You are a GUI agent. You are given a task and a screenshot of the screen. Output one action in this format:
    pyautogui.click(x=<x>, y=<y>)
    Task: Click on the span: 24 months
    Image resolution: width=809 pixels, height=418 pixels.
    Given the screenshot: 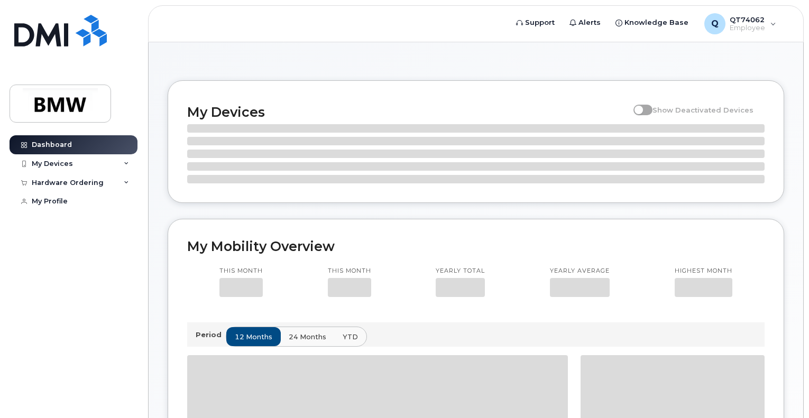 What is the action you would take?
    pyautogui.click(x=307, y=337)
    